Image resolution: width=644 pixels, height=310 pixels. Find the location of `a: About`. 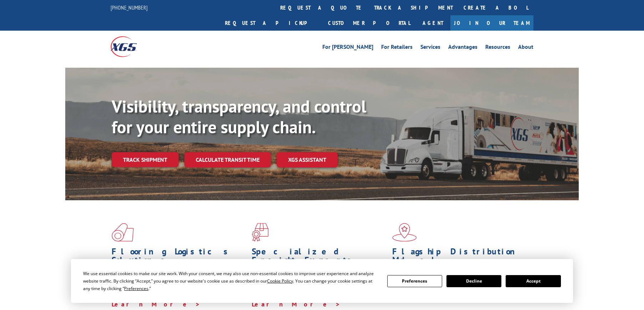

a: About is located at coordinates (526, 48).